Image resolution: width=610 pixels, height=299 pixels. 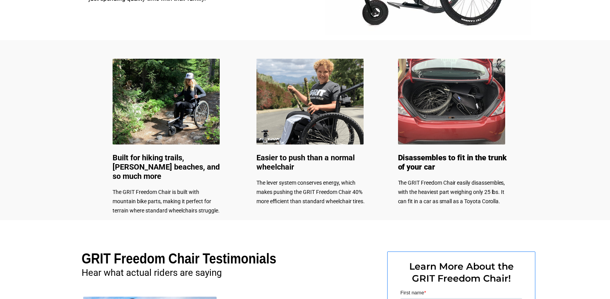 What do you see at coordinates (461, 272) in the screenshot?
I see `span: Learn More About the GRIT Freedom Chair!` at bounding box center [461, 272].